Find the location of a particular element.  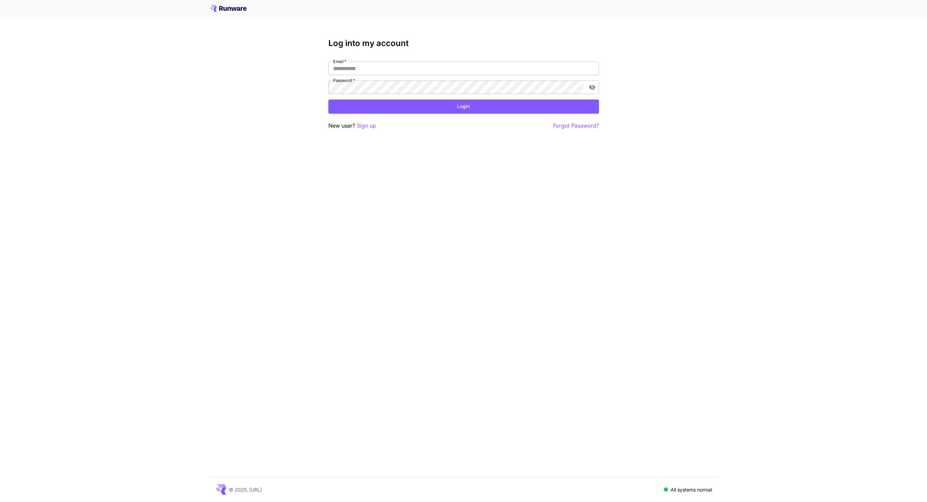

button: Sign up is located at coordinates (366, 126).